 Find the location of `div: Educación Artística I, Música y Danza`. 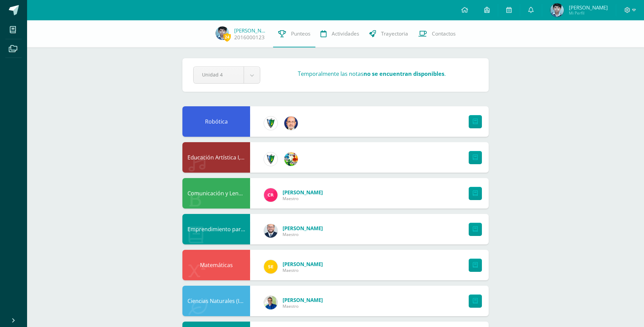

div: Educación Artística I, Música y Danza is located at coordinates (216, 157).